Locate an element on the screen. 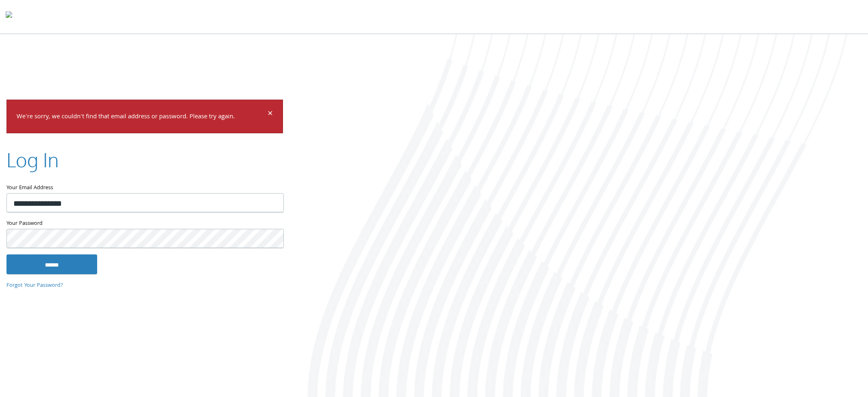 The width and height of the screenshot is (868, 397). img: todyl-logo-dark.svg is located at coordinates (9, 17).